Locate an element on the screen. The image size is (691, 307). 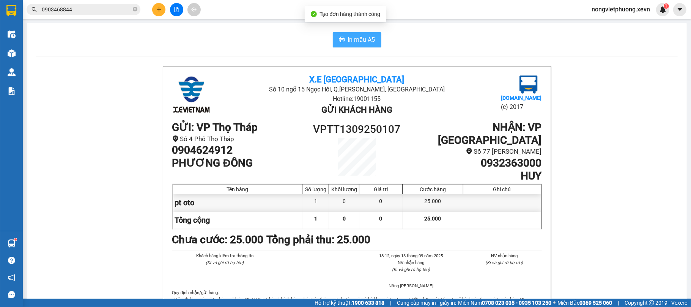
strong: 1900 633 818 is located at coordinates (368, 303).